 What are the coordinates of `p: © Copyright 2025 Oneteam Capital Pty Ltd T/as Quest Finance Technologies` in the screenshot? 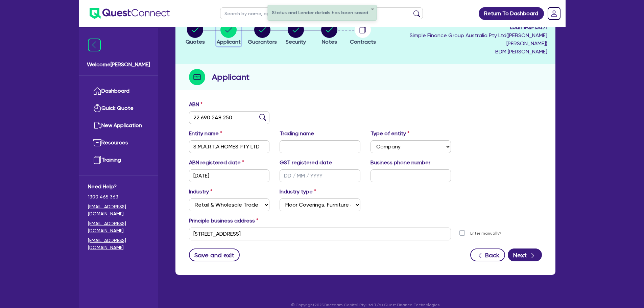 It's located at (366, 305).